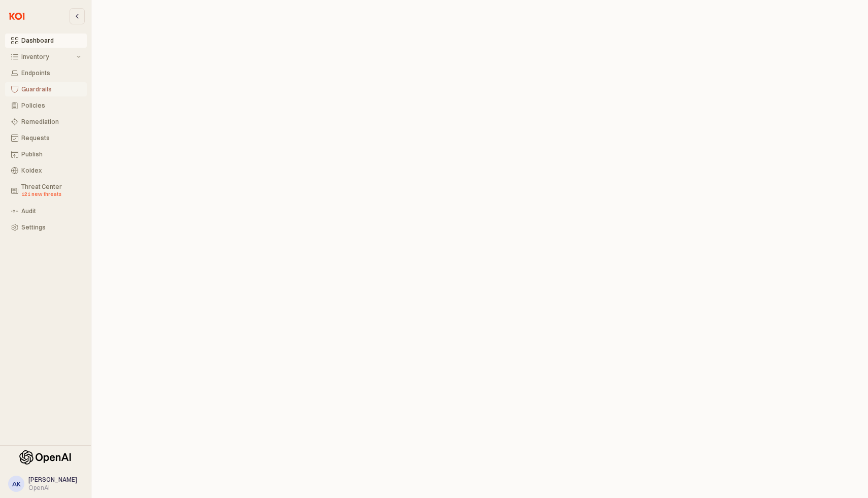 The width and height of the screenshot is (868, 498). Describe the element at coordinates (48, 57) in the screenshot. I see `div: Inventory` at that location.